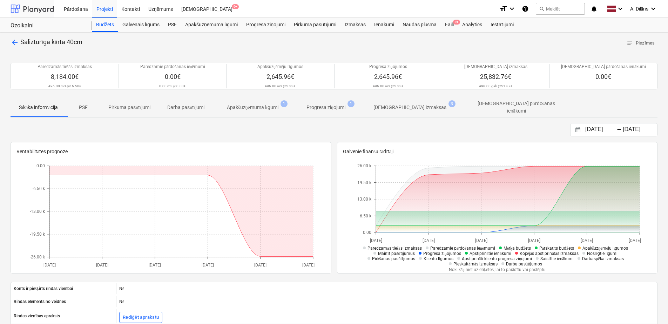 This screenshot has width=668, height=324. Describe the element at coordinates (497, 259) in the screenshot. I see `span: Apstiprināti klientu progresa ziņojumi` at that location.